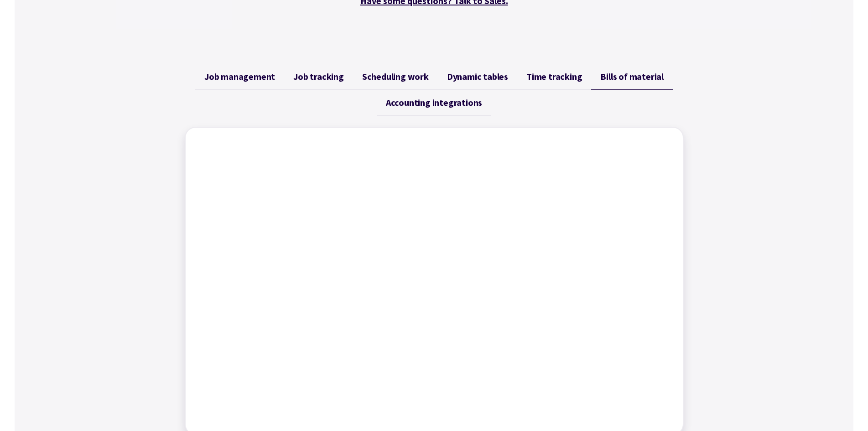  What do you see at coordinates (632, 77) in the screenshot?
I see `span: Bills of material` at bounding box center [632, 77].